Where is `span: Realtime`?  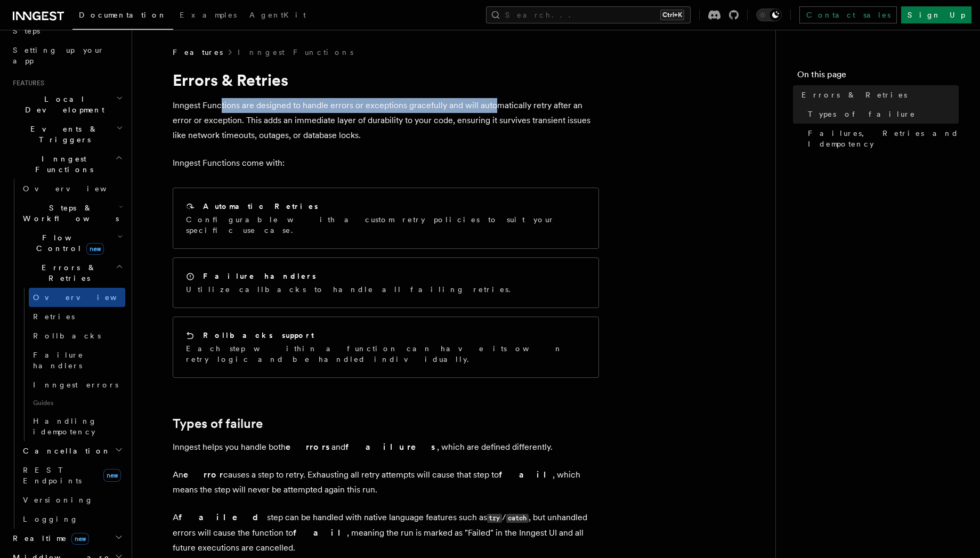
span: Realtime is located at coordinates (48, 538).